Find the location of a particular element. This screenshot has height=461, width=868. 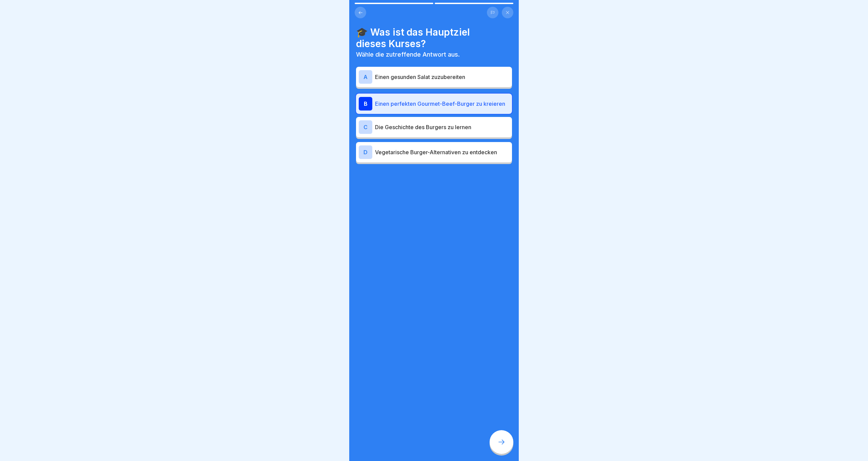

p: Vegetarische Burger-Alternativen zu entdecken is located at coordinates (442, 152).